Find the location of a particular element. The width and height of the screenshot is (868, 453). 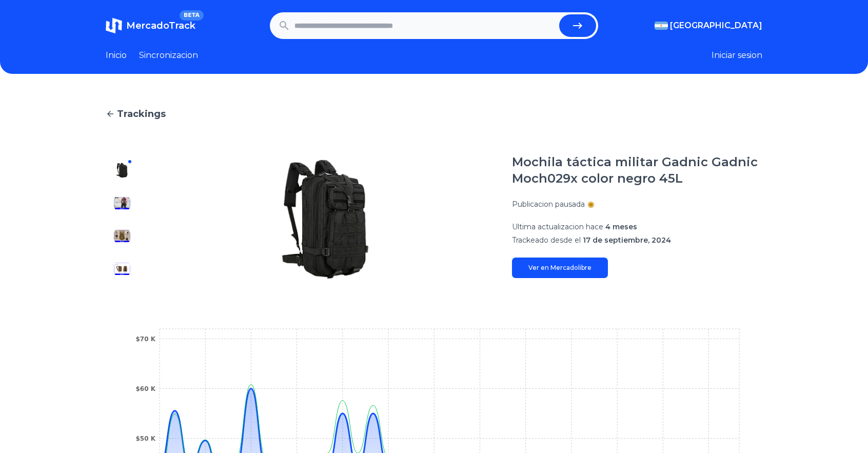

h1: Mochila táctica militar Gadnic Gadnic Moch029x color negro 45L is located at coordinates (637, 171).